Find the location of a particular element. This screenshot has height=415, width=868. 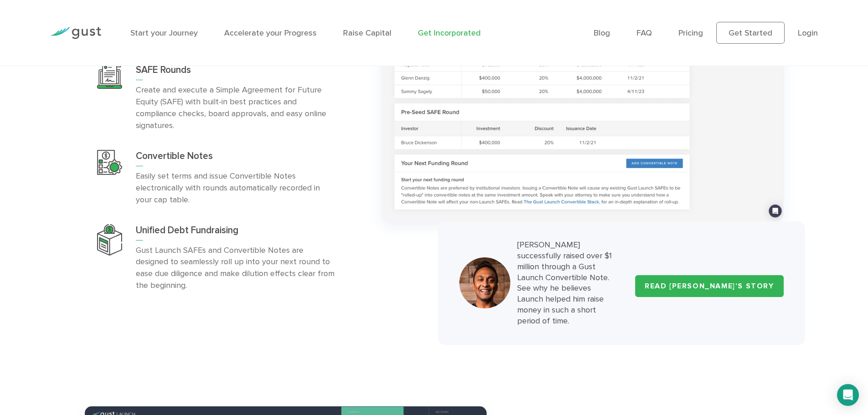

a: Accelerate your Progress is located at coordinates (270, 33).